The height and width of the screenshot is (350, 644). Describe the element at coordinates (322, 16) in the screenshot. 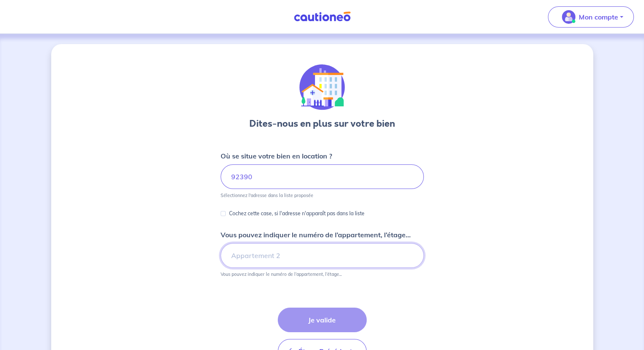

I see `img: Cautioneo` at that location.